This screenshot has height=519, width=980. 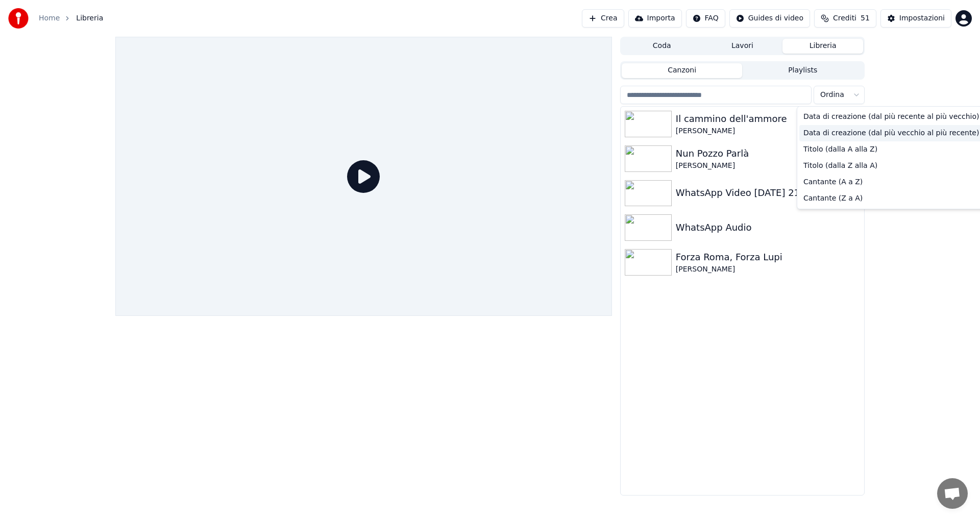 I want to click on span: Cantante (Z a A), so click(x=832, y=198).